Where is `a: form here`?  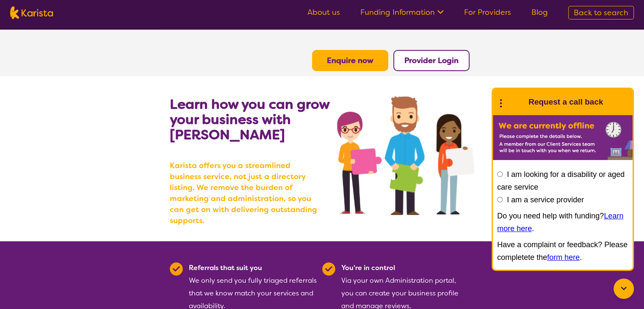
a: form here is located at coordinates (563, 257).